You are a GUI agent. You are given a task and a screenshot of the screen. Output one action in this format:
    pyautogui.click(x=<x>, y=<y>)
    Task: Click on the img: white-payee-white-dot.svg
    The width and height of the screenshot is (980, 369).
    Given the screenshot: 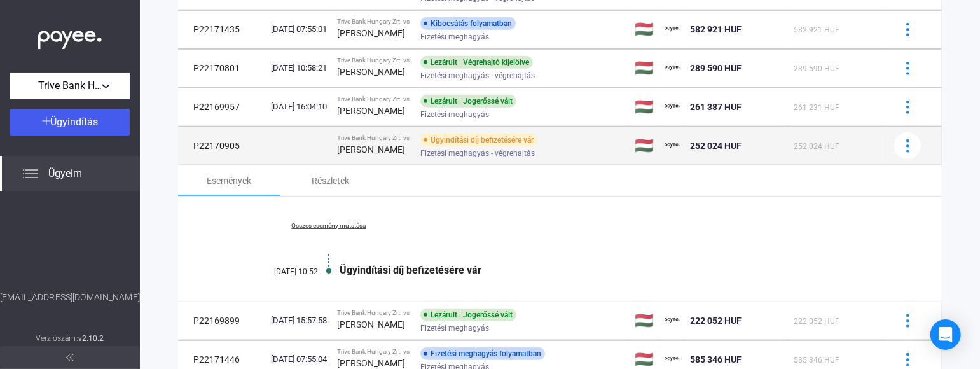 What is the action you would take?
    pyautogui.click(x=70, y=37)
    